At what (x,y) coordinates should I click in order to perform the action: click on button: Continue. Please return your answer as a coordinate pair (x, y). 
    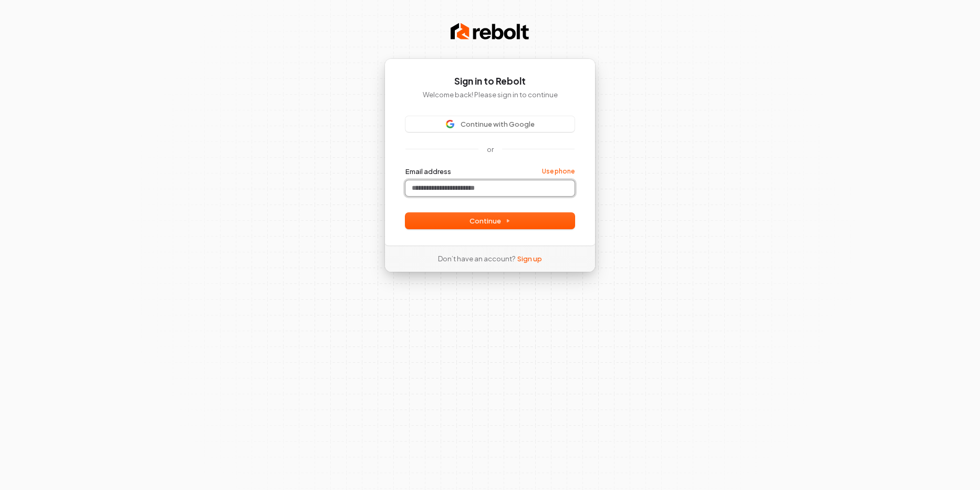
    Looking at the image, I should click on (490, 221).